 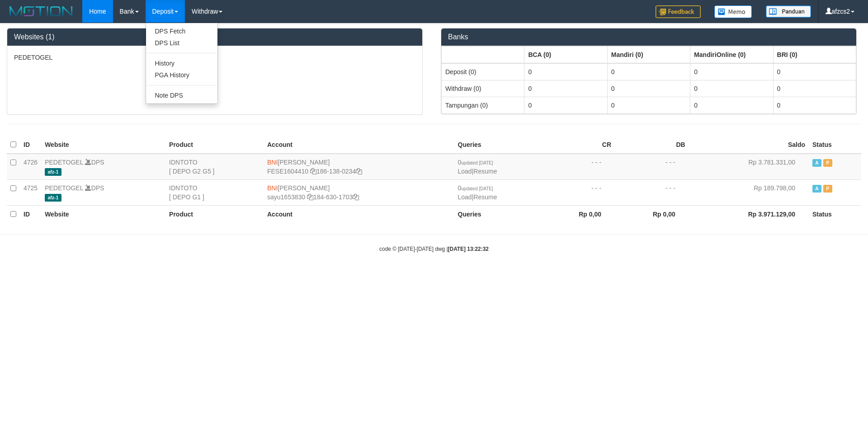 What do you see at coordinates (30, 192) in the screenshot?
I see `td: 4725` at bounding box center [30, 192].